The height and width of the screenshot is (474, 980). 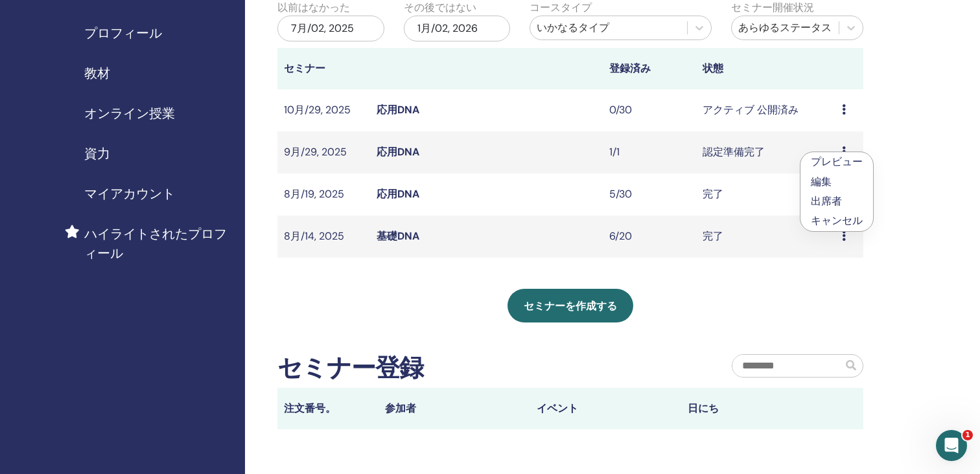 What do you see at coordinates (571, 306) in the screenshot?
I see `span: セミナーを作成する` at bounding box center [571, 306].